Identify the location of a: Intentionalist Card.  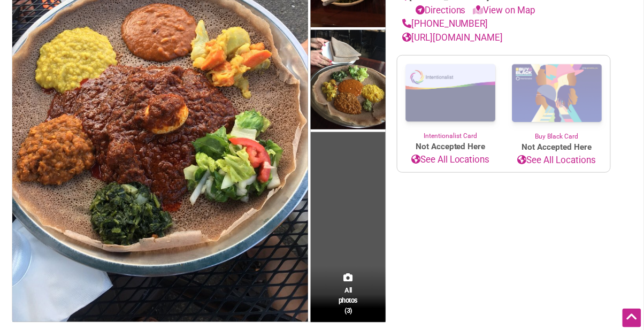
(450, 98).